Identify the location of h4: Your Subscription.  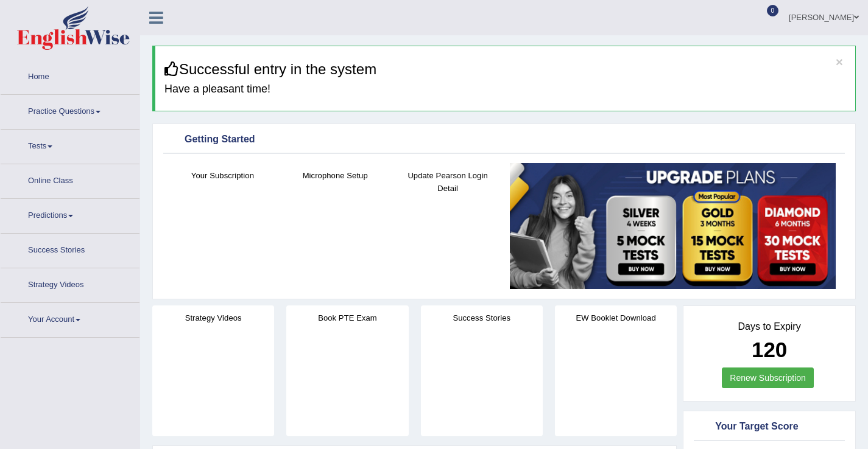
(222, 176).